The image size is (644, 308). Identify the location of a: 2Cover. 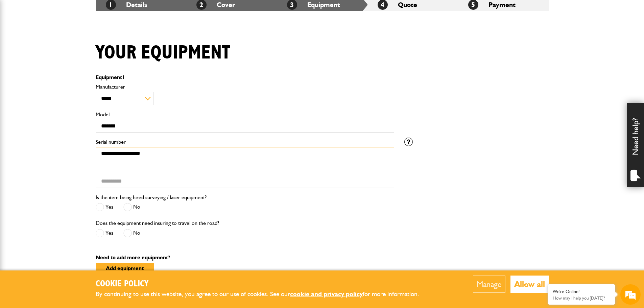
(216, 5).